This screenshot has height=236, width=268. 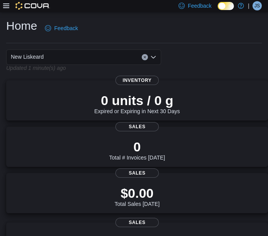 I want to click on img: Cova, so click(x=32, y=6).